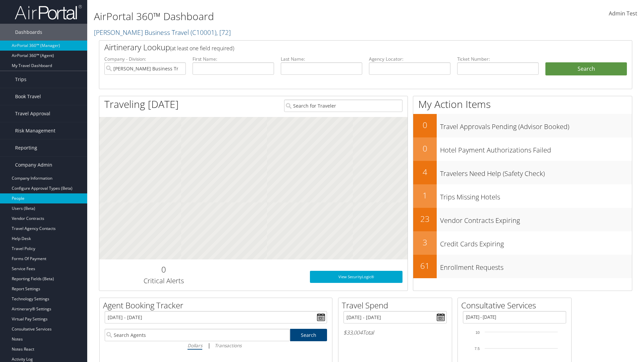 The width and height of the screenshot is (644, 362). What do you see at coordinates (35, 130) in the screenshot?
I see `span: Risk Management` at bounding box center [35, 130].